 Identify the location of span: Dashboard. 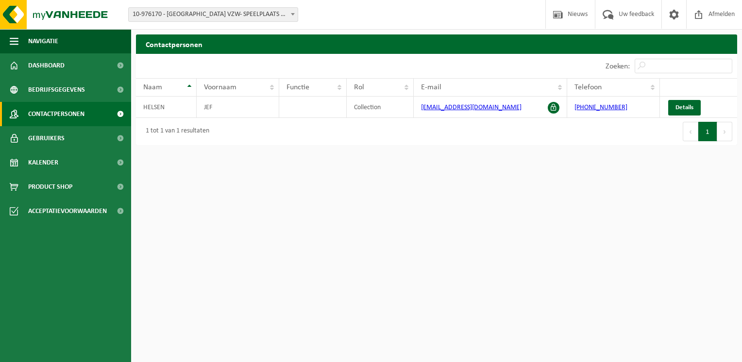
(46, 66).